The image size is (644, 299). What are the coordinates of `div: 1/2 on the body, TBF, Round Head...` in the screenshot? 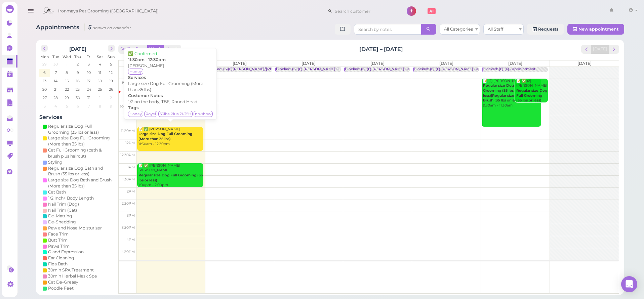 It's located at (171, 102).